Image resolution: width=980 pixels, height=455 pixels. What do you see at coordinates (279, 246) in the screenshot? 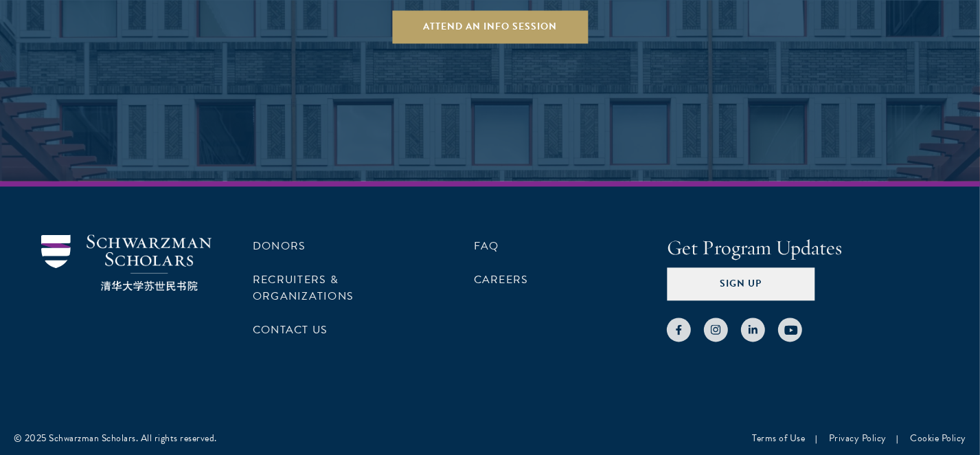
I see `a: Donors` at bounding box center [279, 246].